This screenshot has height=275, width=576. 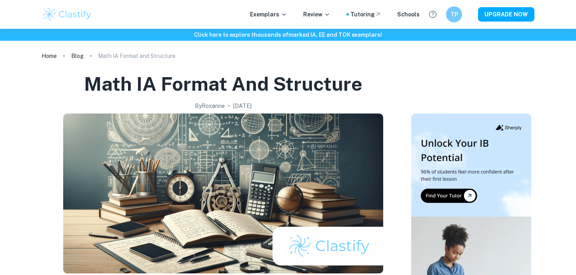 What do you see at coordinates (506, 14) in the screenshot?
I see `button: UPGRADE NOW` at bounding box center [506, 14].